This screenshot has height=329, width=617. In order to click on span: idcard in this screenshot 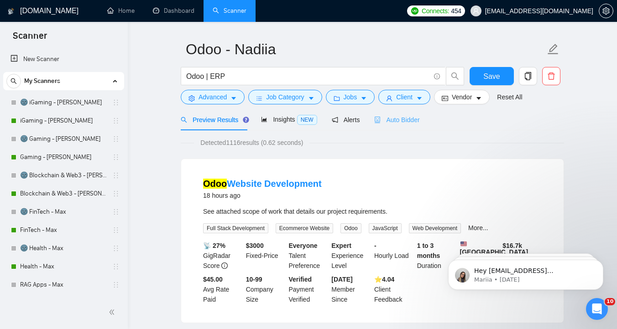, I will do `click(445, 98)`.